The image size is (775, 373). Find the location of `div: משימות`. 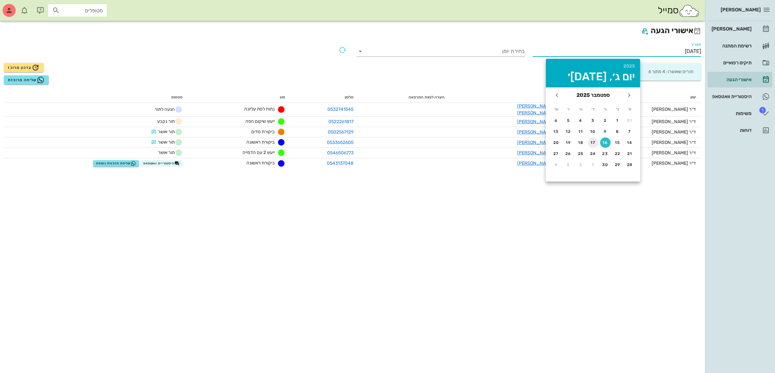

div: משימות is located at coordinates (730, 114).